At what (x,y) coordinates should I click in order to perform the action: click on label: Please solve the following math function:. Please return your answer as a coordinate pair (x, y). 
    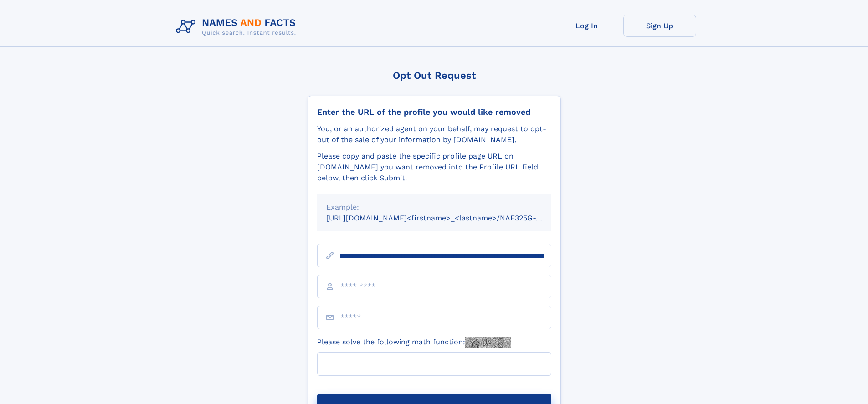
    Looking at the image, I should click on (414, 343).